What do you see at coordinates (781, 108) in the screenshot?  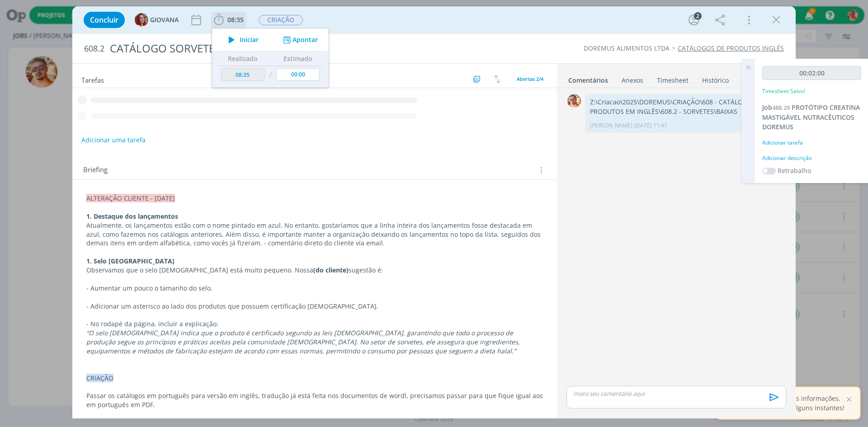 I see `span: 488.29` at bounding box center [781, 108].